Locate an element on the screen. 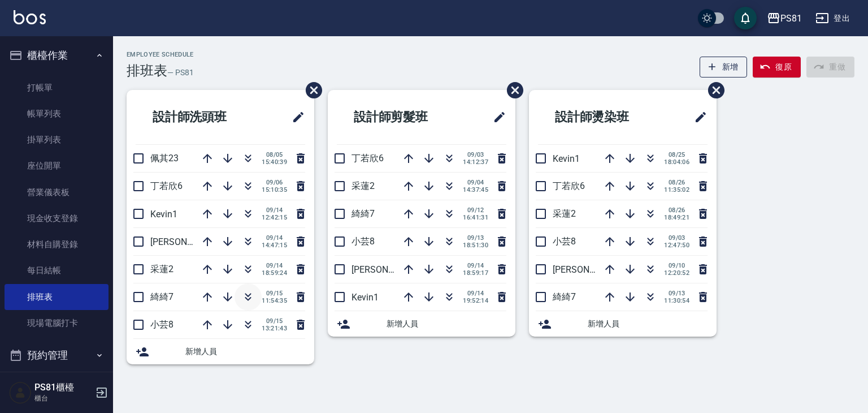 The width and height of the screenshot is (868, 413). a: 打帳單 is located at coordinates (57, 87).